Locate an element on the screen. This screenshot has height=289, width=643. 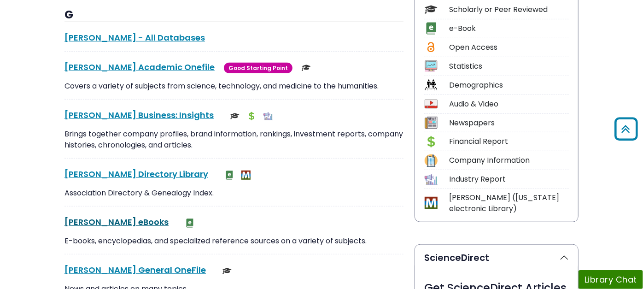
img: Icon Demographics is located at coordinates (430, 85).